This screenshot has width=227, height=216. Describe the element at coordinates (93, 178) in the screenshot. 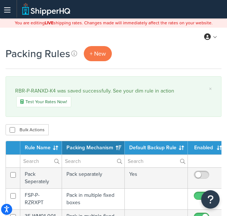

I see `td: Pack separately` at that location.